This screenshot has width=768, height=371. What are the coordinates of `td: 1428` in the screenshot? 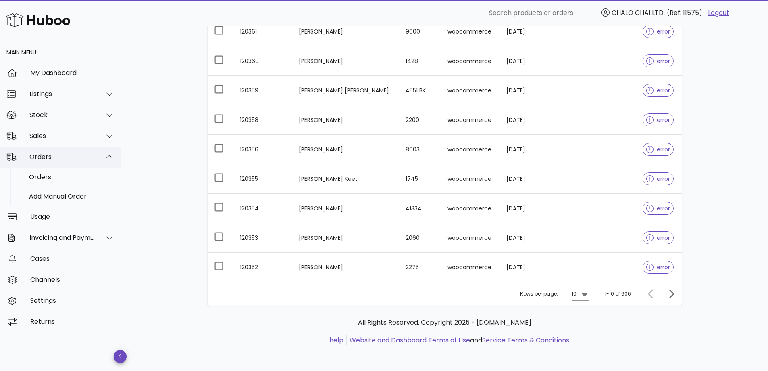 It's located at (420, 61).